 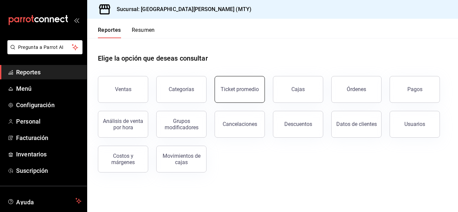 What do you see at coordinates (45, 47) in the screenshot?
I see `button: Pregunta a Parrot AI` at bounding box center [45, 47].